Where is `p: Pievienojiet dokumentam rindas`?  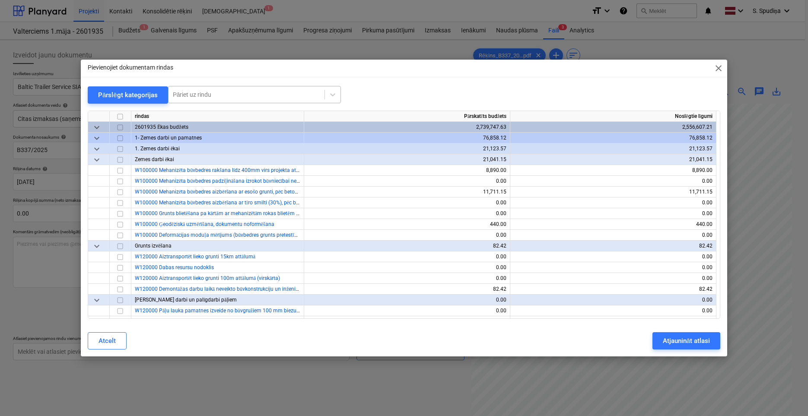 p: Pievienojiet dokumentam rindas is located at coordinates (130, 67).